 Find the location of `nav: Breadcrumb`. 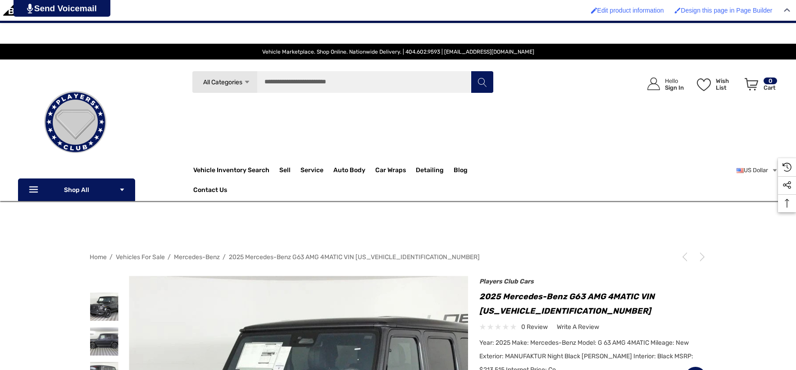

nav: Breadcrumb is located at coordinates (398, 257).